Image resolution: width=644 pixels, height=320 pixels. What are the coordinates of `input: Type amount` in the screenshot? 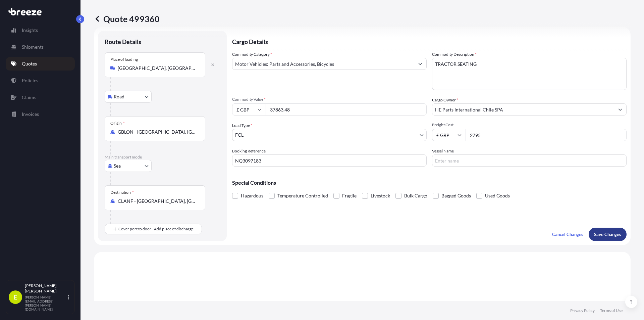 It's located at (346, 110).